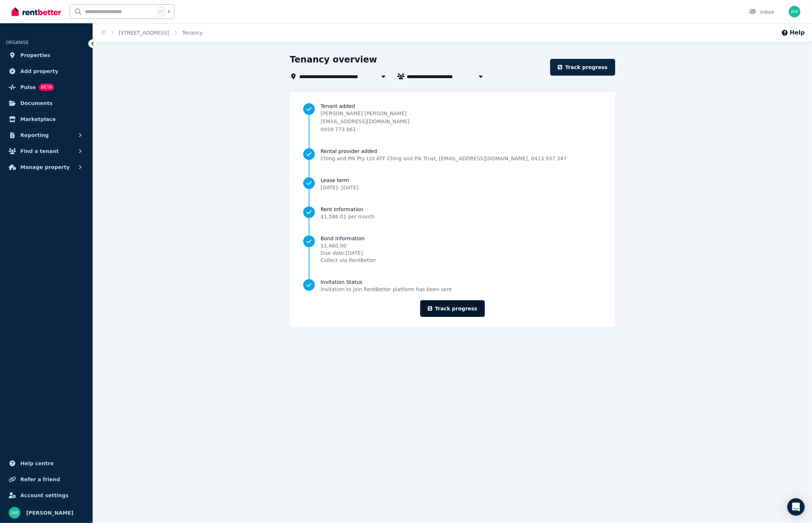  What do you see at coordinates (169, 11) in the screenshot?
I see `span: k` at bounding box center [169, 11].